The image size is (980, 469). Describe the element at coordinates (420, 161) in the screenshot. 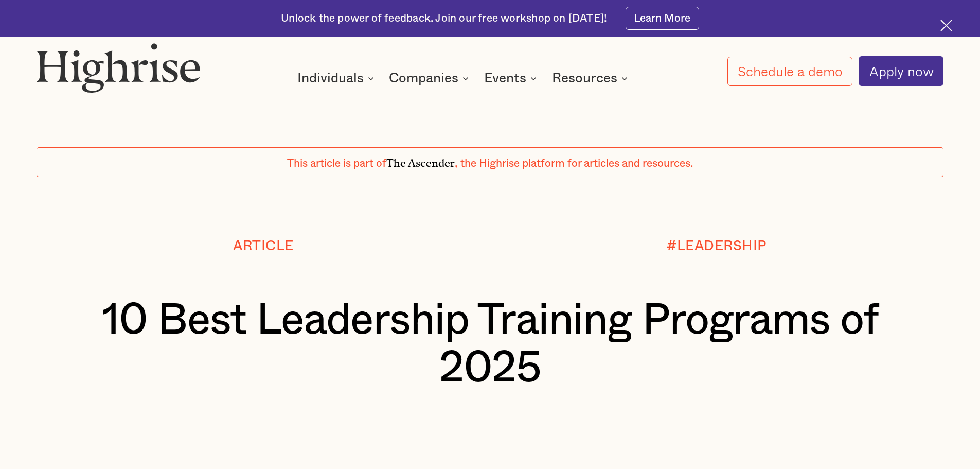

I see `span: The Ascender` at that location.